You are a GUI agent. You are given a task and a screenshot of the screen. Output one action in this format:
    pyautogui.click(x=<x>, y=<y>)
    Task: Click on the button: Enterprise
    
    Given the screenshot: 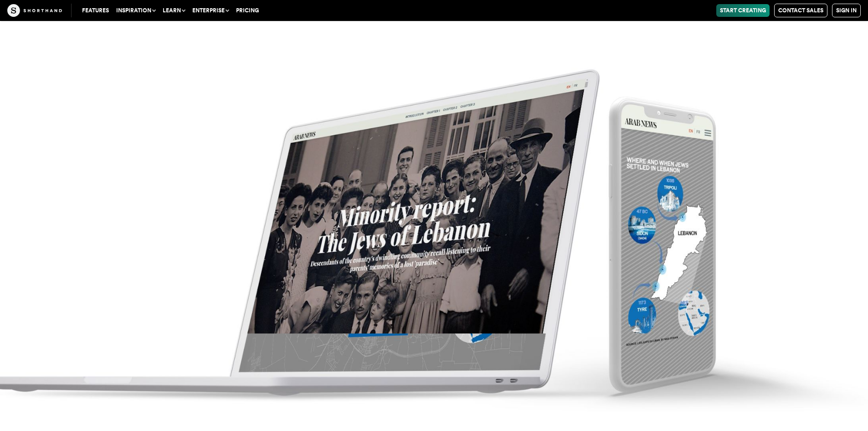 What is the action you would take?
    pyautogui.click(x=211, y=11)
    